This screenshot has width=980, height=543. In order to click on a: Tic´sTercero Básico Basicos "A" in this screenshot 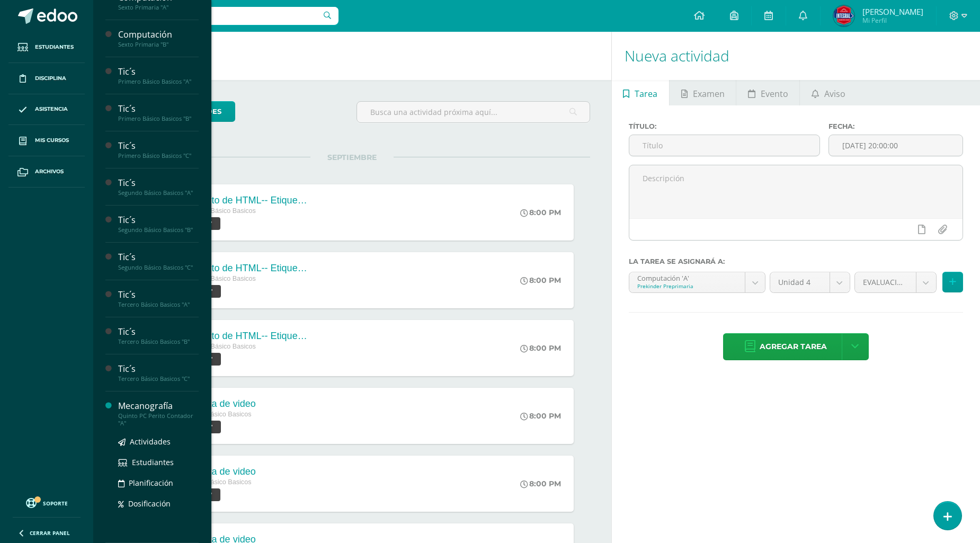, I will do `click(158, 298)`.